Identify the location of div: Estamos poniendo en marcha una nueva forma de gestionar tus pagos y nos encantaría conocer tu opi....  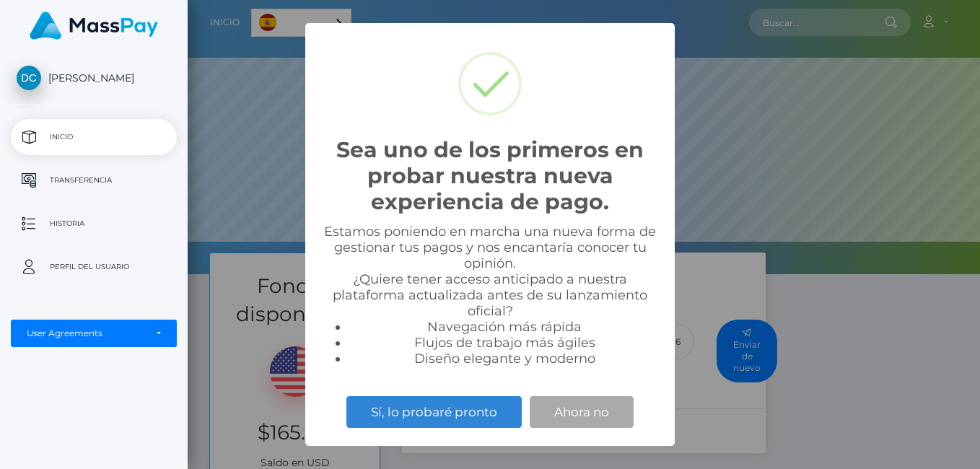
(490, 295).